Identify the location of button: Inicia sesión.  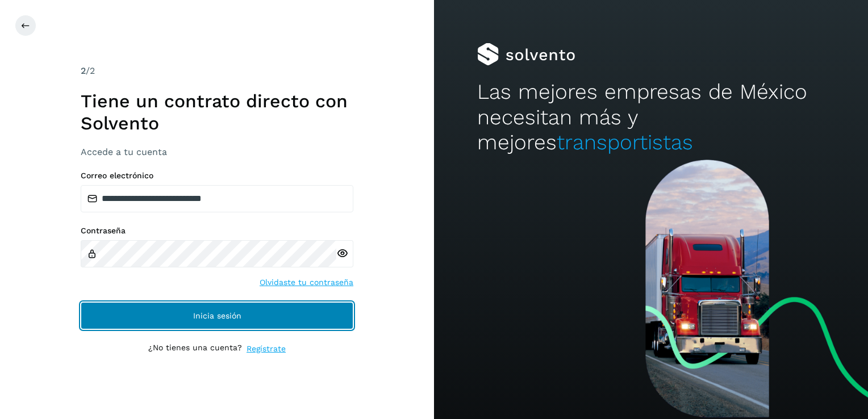
(217, 316).